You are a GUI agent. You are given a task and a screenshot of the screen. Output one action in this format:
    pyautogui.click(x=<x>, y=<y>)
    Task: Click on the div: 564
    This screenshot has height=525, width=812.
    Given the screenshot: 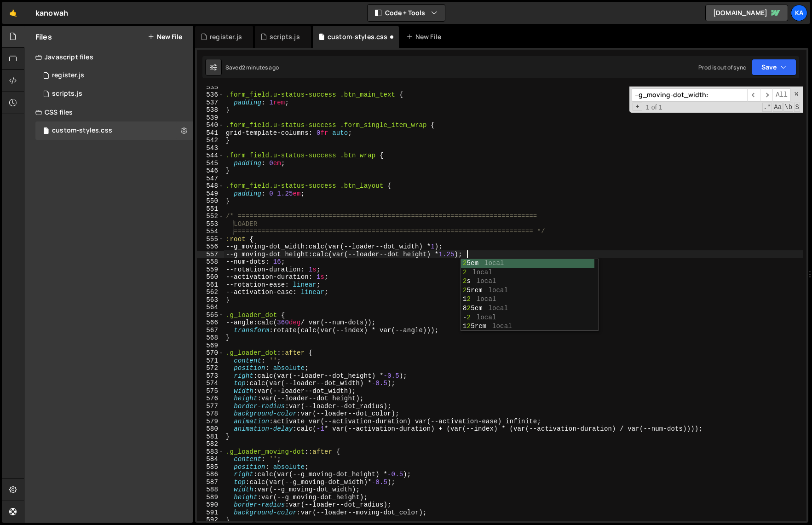 What is the action you would take?
    pyautogui.click(x=210, y=308)
    